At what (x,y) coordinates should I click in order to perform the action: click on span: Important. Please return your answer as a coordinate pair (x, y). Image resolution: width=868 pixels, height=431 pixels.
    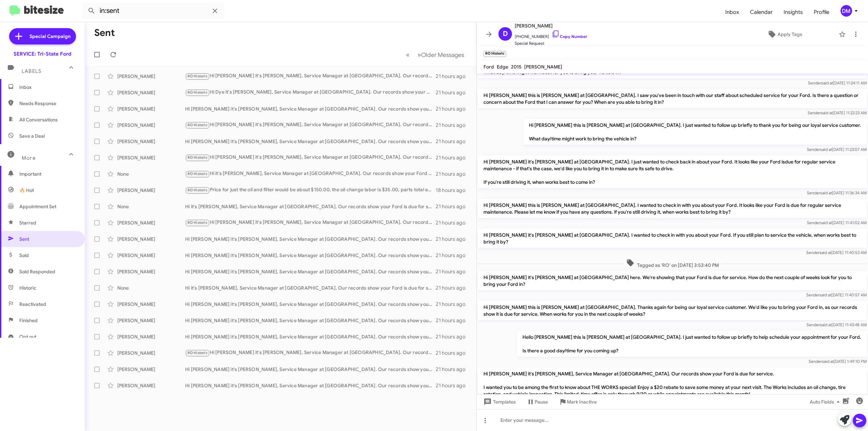
    Looking at the image, I should click on (48, 174).